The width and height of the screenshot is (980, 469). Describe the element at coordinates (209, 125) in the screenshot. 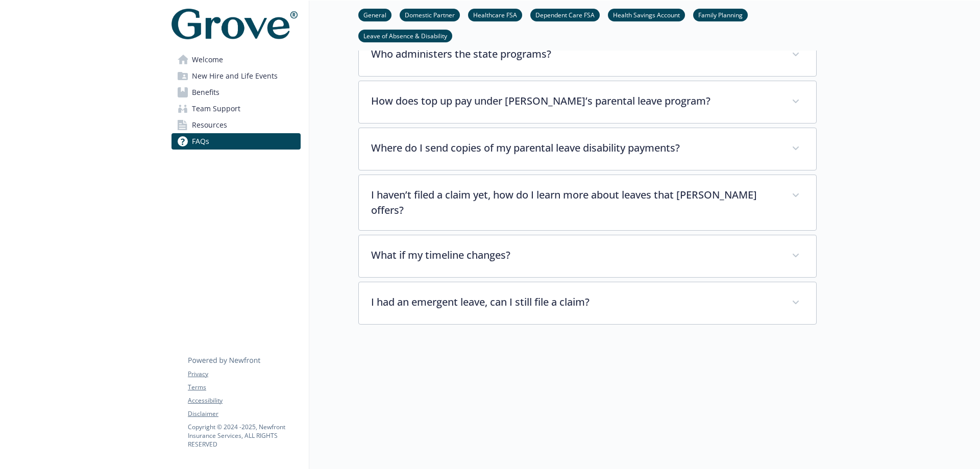

I see `span: Resources` at that location.